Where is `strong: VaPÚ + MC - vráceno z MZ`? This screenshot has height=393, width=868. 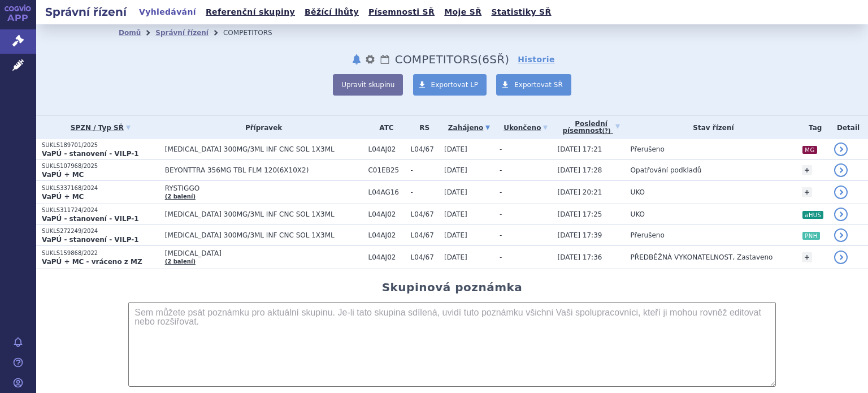
strong: VaPÚ + MC - vráceno z MZ is located at coordinates (92, 262).